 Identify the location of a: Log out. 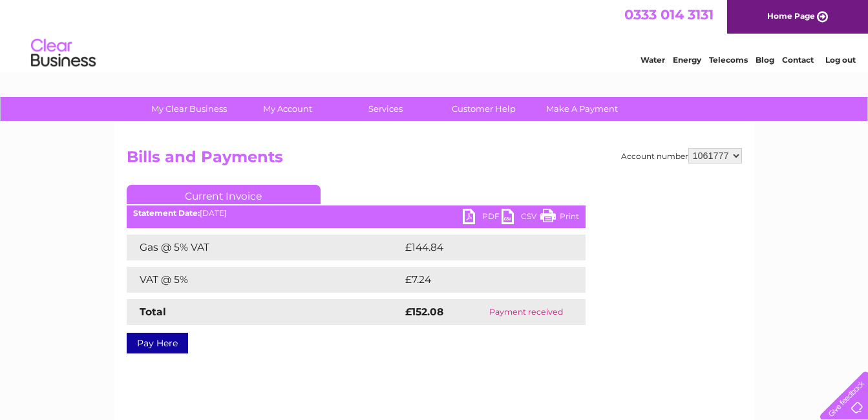
(840, 60).